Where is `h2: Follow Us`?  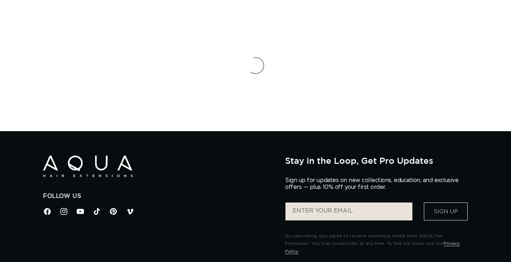 h2: Follow Us is located at coordinates (158, 196).